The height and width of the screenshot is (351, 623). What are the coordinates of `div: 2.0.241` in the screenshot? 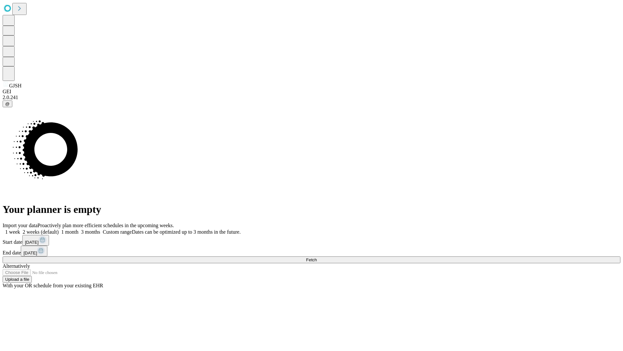 It's located at (312, 97).